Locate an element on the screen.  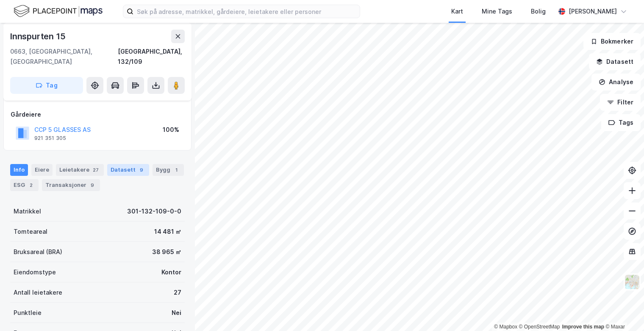
div: Leietakere is located at coordinates (80, 170).